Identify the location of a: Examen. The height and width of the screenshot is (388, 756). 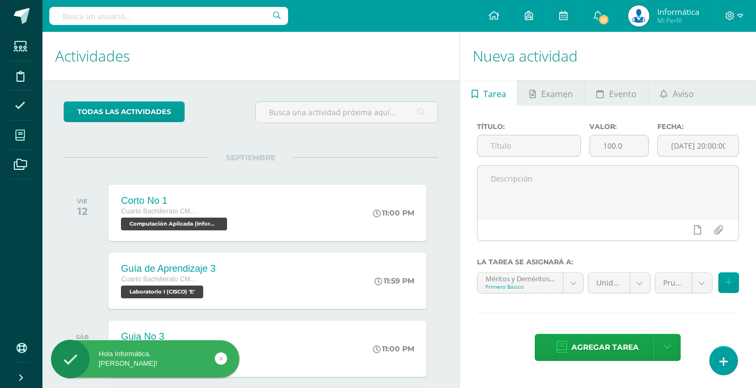
(551, 93).